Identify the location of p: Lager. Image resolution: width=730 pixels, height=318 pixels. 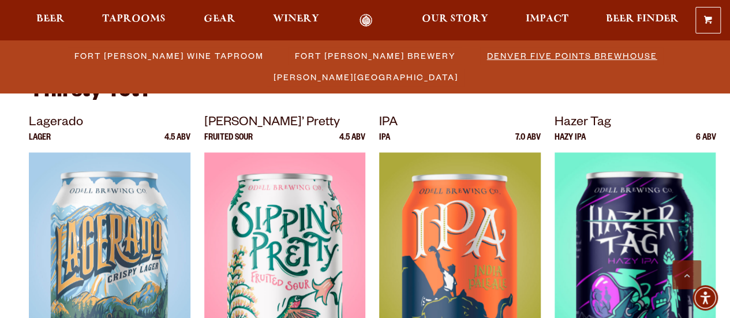
(40, 143).